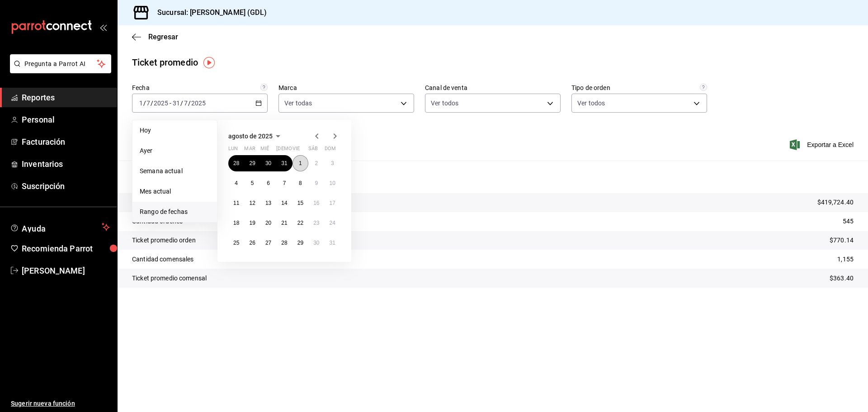 This screenshot has width=868, height=412. I want to click on p: $363.40, so click(841, 278).